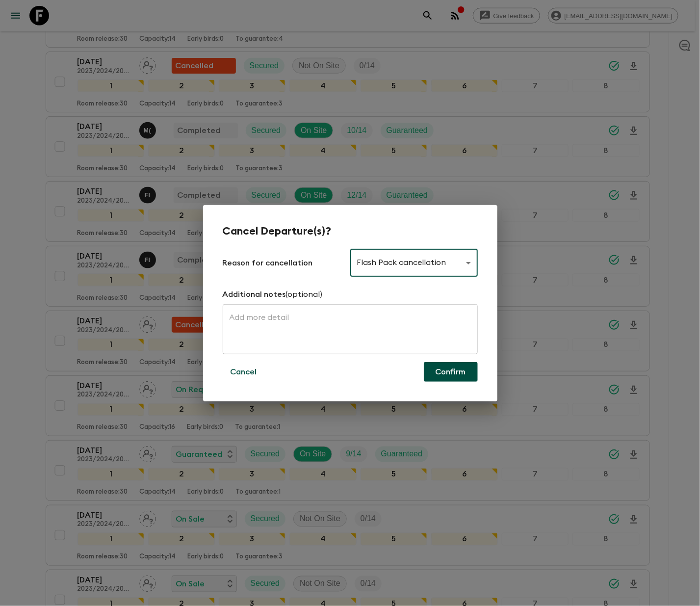  Describe the element at coordinates (451, 372) in the screenshot. I see `button: Confirm` at that location.